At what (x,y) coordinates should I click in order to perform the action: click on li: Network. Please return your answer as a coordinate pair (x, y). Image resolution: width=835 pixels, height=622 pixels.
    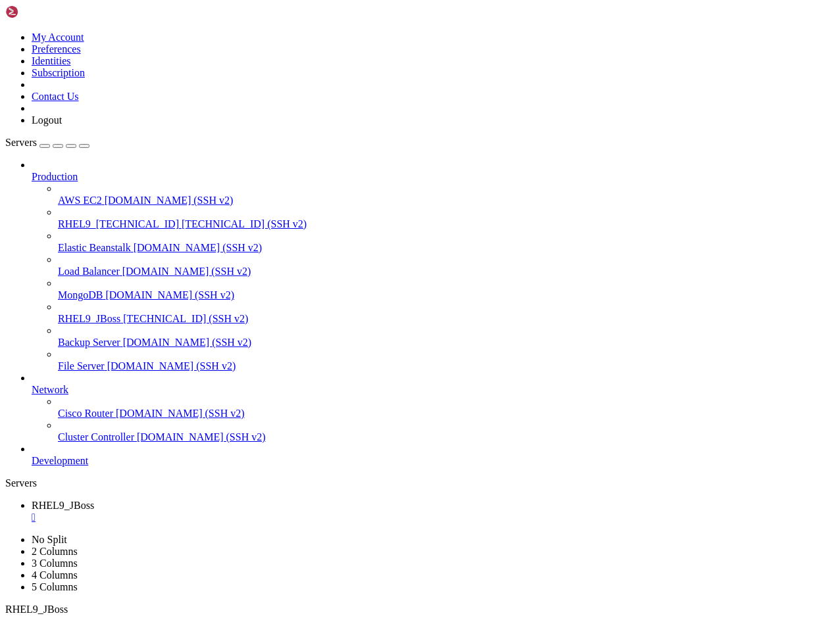
    Looking at the image, I should click on (430, 408).